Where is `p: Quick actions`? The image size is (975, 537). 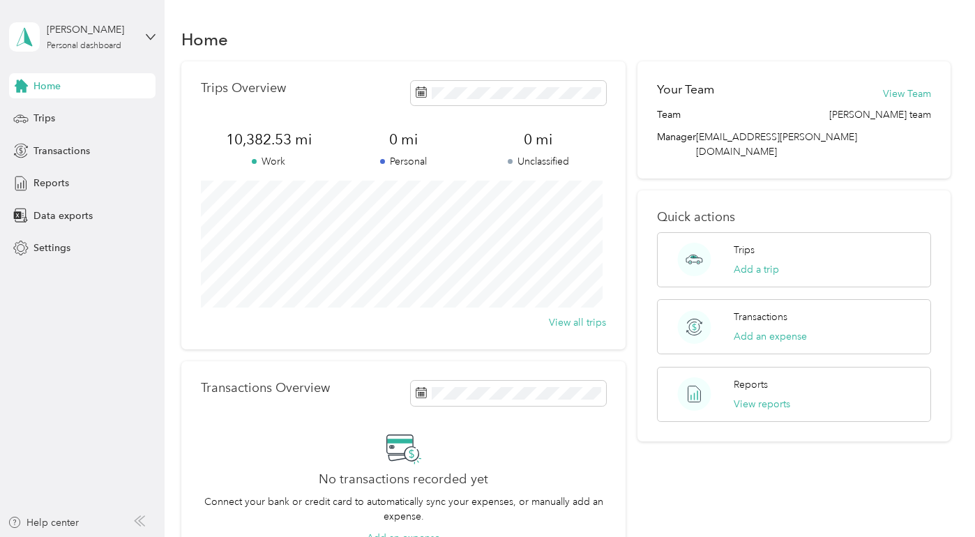
p: Quick actions is located at coordinates (794, 217).